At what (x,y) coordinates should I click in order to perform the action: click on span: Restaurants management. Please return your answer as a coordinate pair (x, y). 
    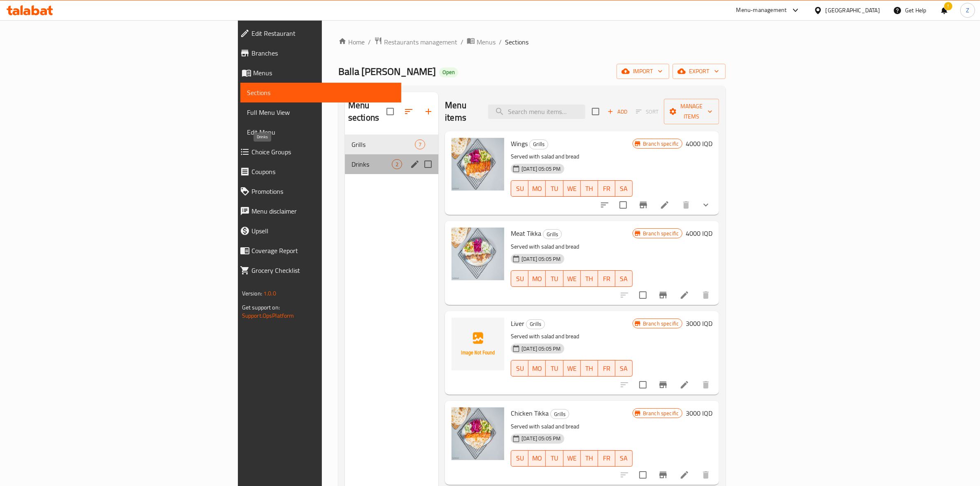
    Looking at the image, I should click on (421, 42).